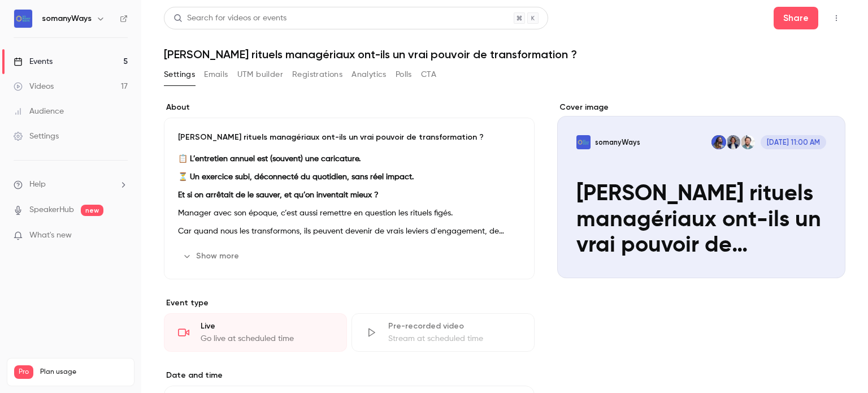 This screenshot has height=393, width=868. What do you see at coordinates (349, 107) in the screenshot?
I see `label: About` at bounding box center [349, 107].